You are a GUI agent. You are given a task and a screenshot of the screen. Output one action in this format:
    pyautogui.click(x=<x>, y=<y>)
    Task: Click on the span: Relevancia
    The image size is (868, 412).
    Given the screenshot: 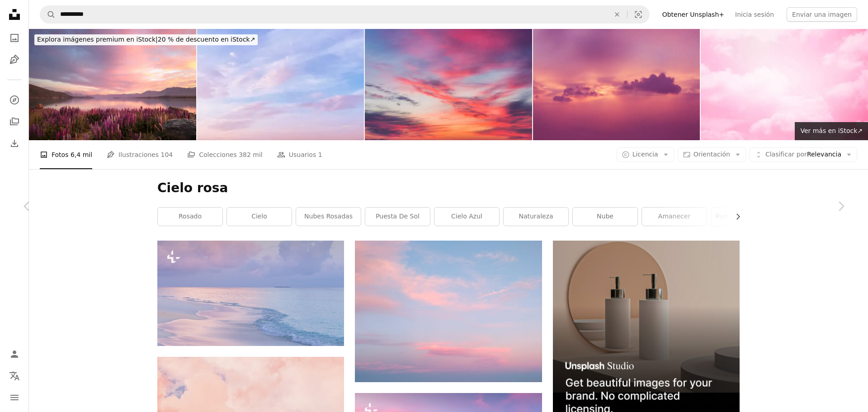 What is the action you would take?
    pyautogui.click(x=804, y=155)
    